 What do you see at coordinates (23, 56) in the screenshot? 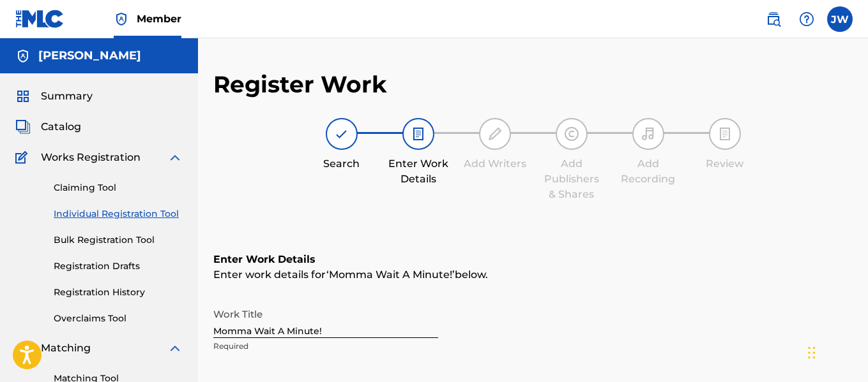
I see `img: Accounts` at bounding box center [23, 56].